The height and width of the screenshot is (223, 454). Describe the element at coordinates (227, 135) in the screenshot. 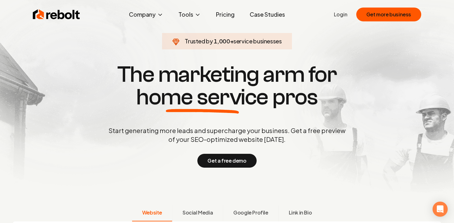

I see `p: Start generating more leads and supercharge your business. Get a free preview of your SEO-optimiz...` at that location.